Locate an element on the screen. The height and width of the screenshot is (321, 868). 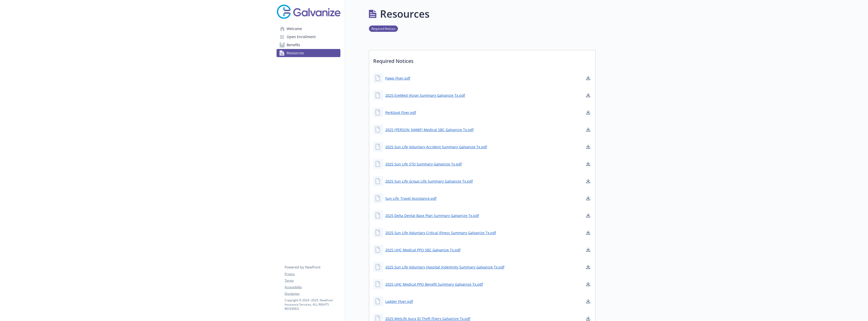
a: Benefits is located at coordinates (309, 45).